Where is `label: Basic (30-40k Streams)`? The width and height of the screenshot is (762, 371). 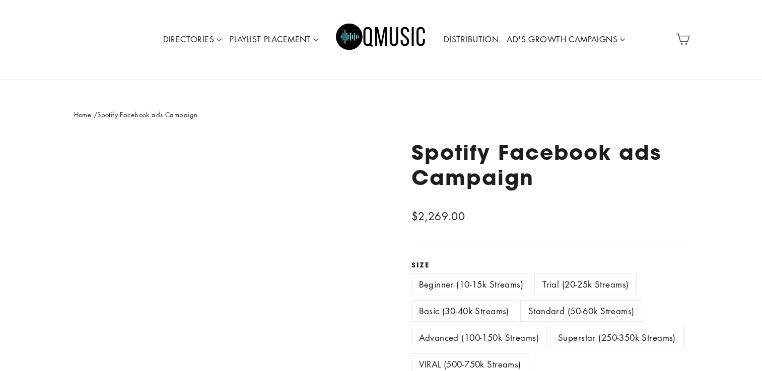
label: Basic (30-40k Streams) is located at coordinates (464, 311).